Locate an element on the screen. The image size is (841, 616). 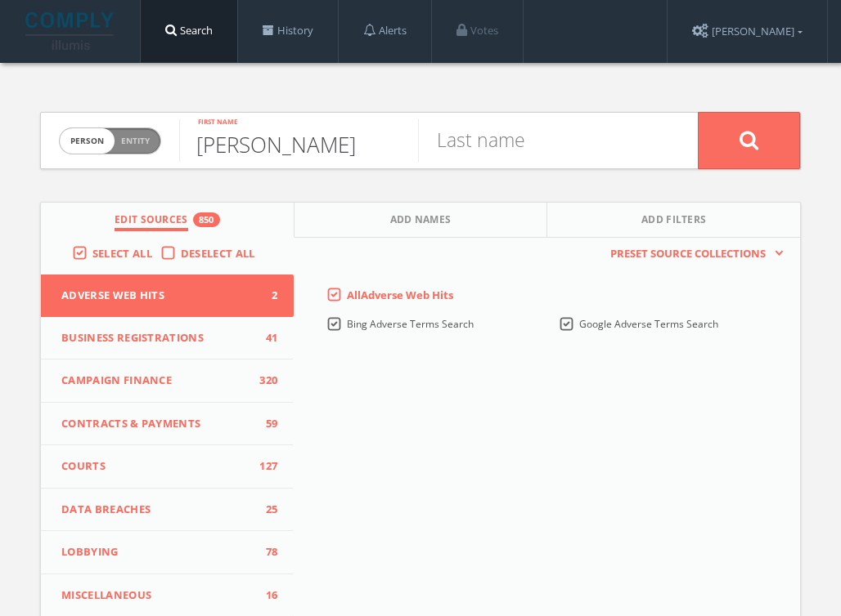
span: Bing Adverse Terms Search is located at coordinates (410, 324).